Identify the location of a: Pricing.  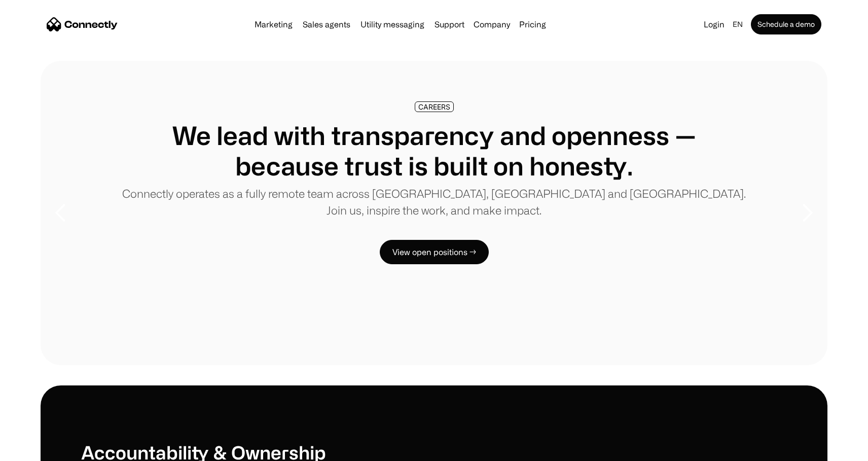
(532, 24).